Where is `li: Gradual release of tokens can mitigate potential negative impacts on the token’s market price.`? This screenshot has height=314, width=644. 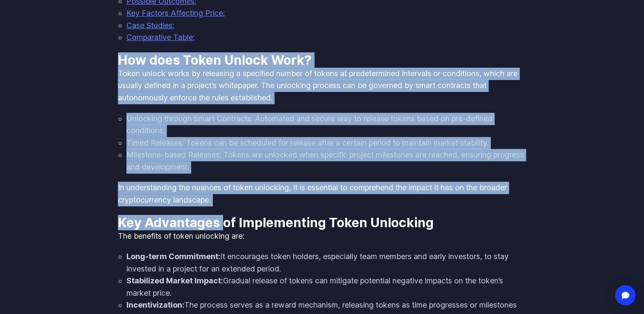 li: Gradual release of tokens can mitigate potential negative impacts on the token’s market price. is located at coordinates (327, 287).